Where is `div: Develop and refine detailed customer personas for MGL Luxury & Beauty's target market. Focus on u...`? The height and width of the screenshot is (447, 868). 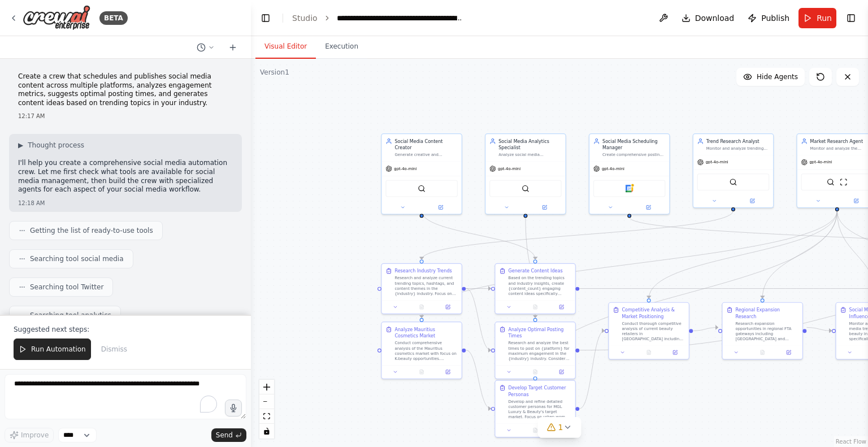
div: Develop and refine detailed customer personas for MGL Luxury & Beauty's target market. Focus on u... is located at coordinates (540, 409).